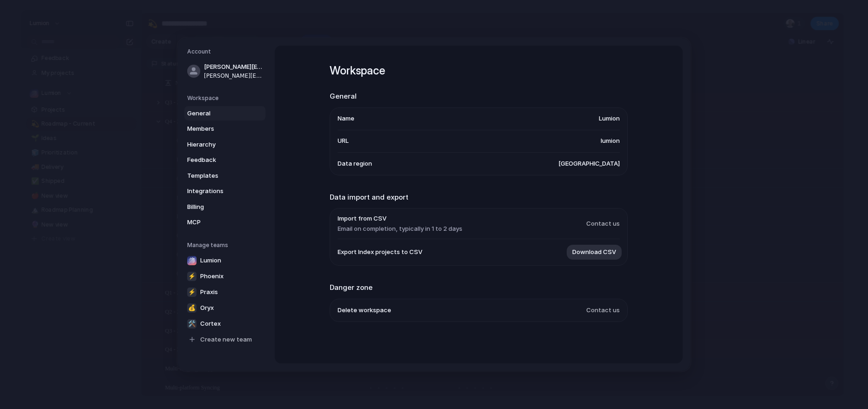  Describe the element at coordinates (225, 191) in the screenshot. I see `a: Integrations` at that location.